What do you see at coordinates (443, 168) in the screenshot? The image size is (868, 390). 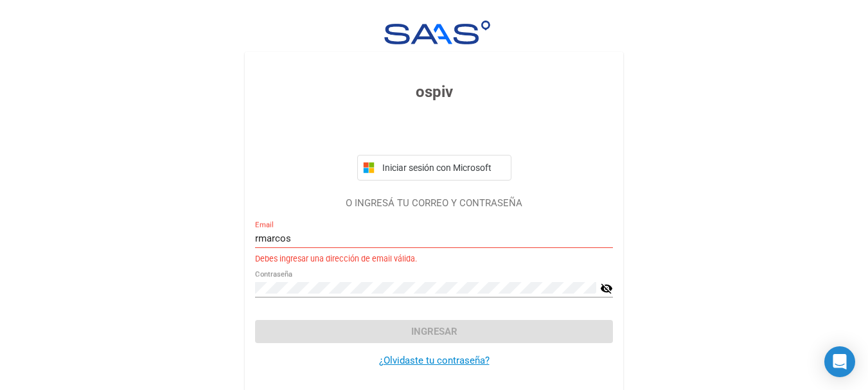 I see `span: Iniciar sesión con Microsoft` at bounding box center [443, 168].